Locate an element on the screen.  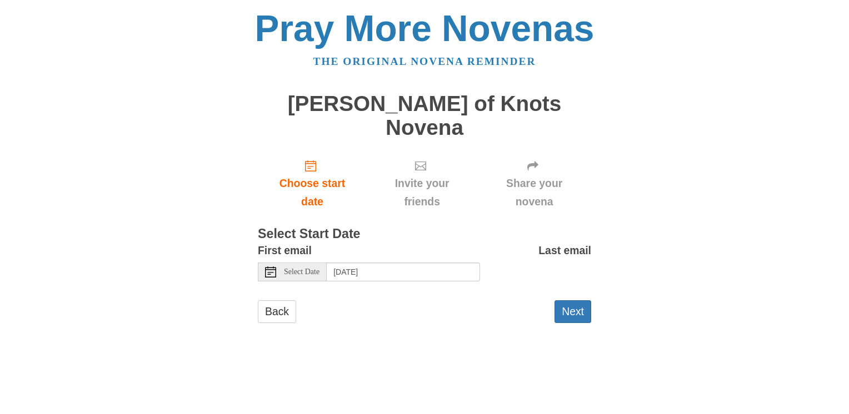
span: Share your novena is located at coordinates (534, 193).